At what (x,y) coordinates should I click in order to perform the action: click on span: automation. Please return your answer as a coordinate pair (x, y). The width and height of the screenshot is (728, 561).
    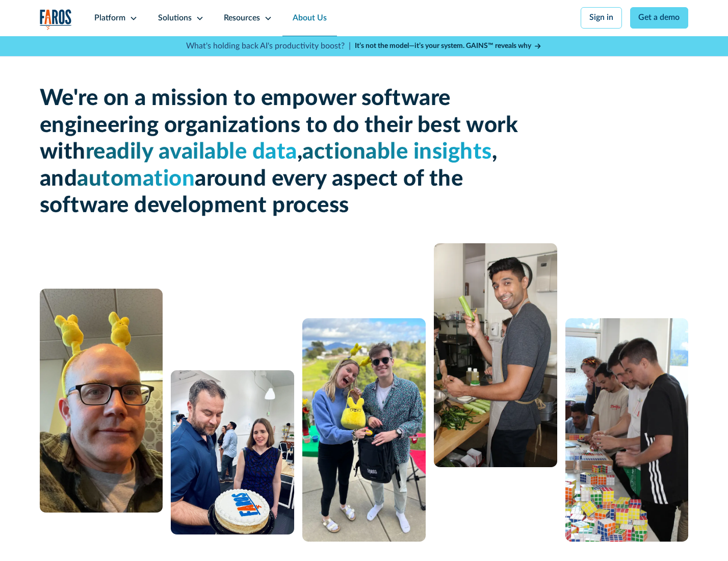
    Looking at the image, I should click on (135, 179).